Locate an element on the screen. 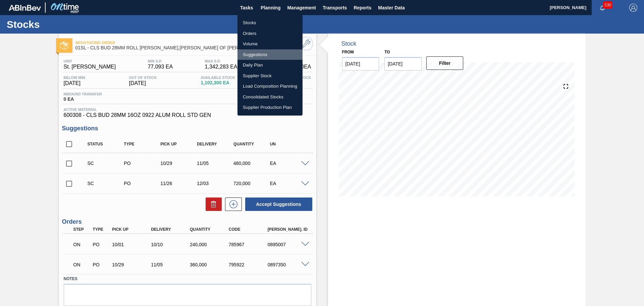  a: Suggestions is located at coordinates (270, 55).